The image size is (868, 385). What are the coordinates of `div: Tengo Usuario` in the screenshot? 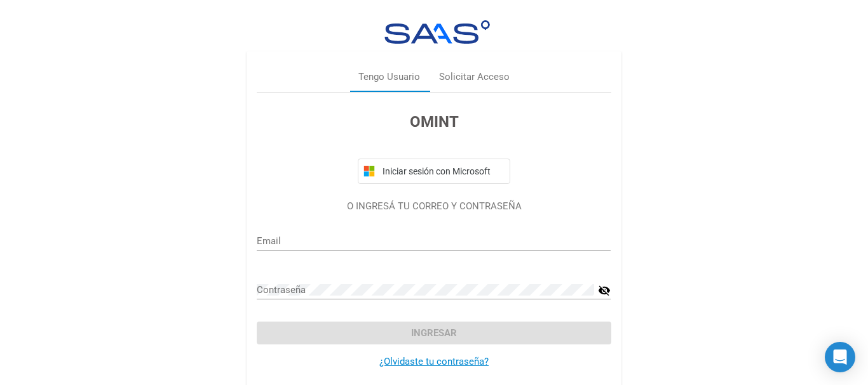 It's located at (389, 77).